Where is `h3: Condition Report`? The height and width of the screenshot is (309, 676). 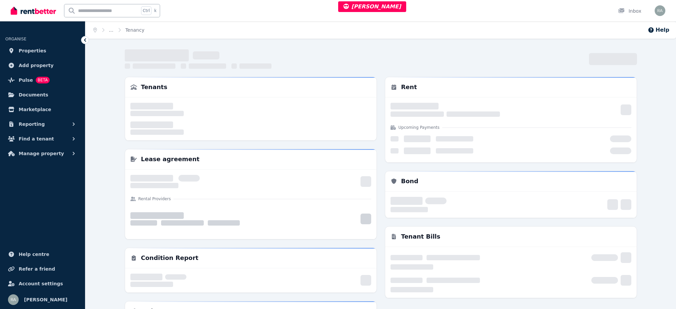 h3: Condition Report is located at coordinates (170, 258).